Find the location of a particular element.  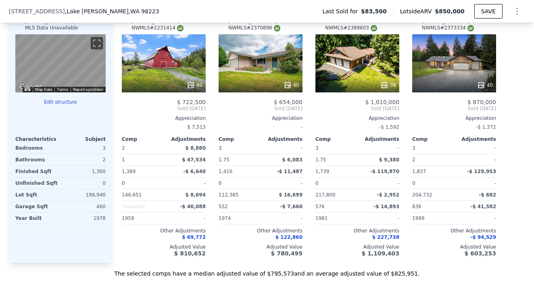

span: 836 is located at coordinates (417, 207).